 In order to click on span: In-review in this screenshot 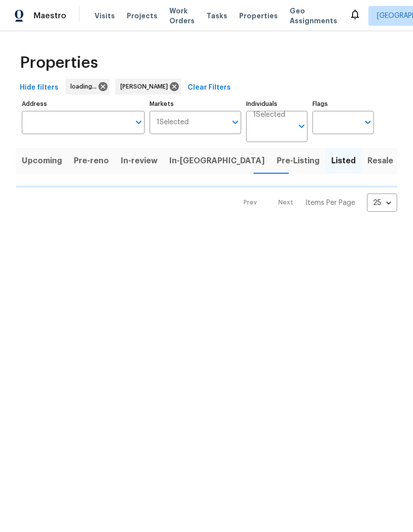, I will do `click(139, 161)`.